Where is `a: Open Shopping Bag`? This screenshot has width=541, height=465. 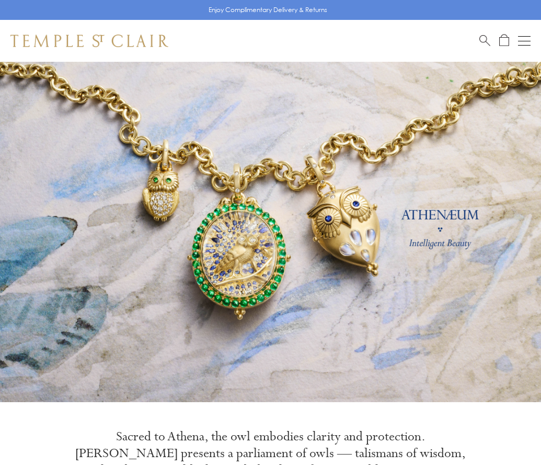
a: Open Shopping Bag is located at coordinates (504, 40).